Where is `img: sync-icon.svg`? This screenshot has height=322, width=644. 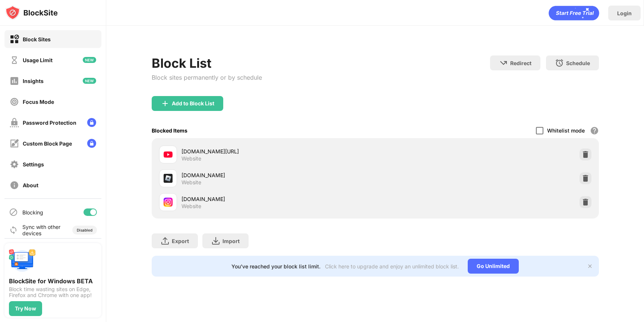 img: sync-icon.svg is located at coordinates (13, 230).